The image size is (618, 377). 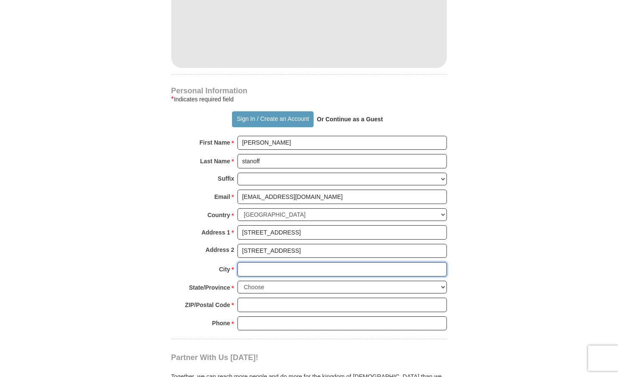 I want to click on strong: Address 2, so click(x=220, y=250).